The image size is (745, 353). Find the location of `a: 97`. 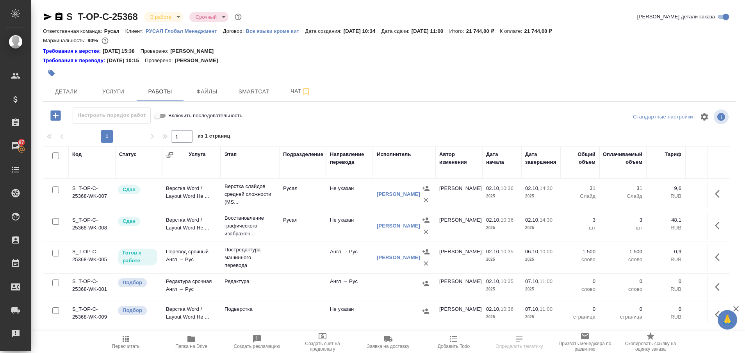

a: 97 is located at coordinates (16, 146).